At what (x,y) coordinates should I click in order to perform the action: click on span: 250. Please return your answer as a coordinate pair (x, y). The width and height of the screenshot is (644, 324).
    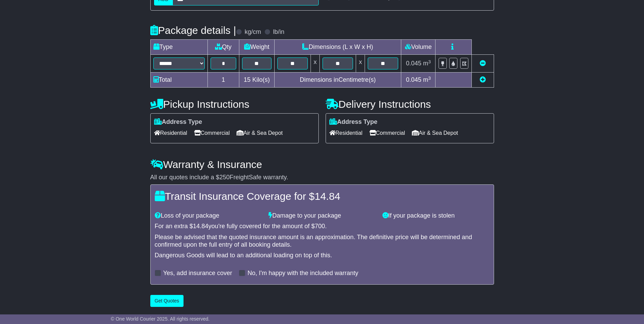
    Looking at the image, I should click on (225, 178).